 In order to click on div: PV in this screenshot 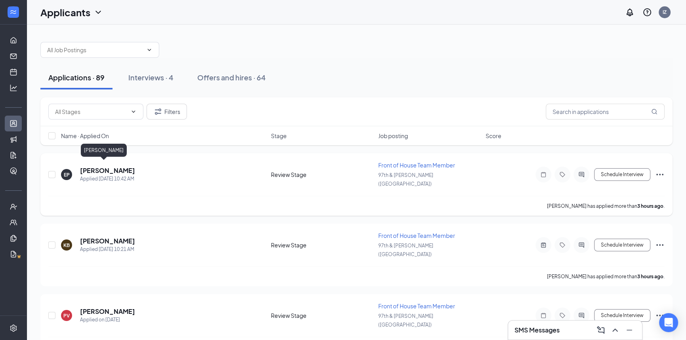, I will do `click(67, 316)`.